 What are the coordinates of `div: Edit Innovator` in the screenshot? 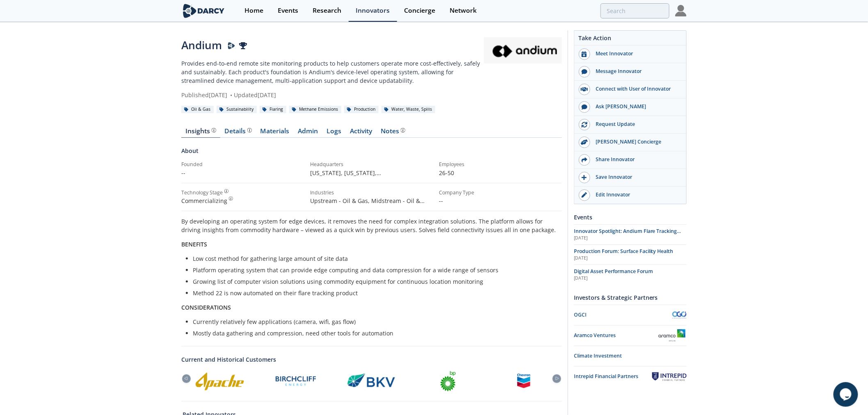 It's located at (636, 194).